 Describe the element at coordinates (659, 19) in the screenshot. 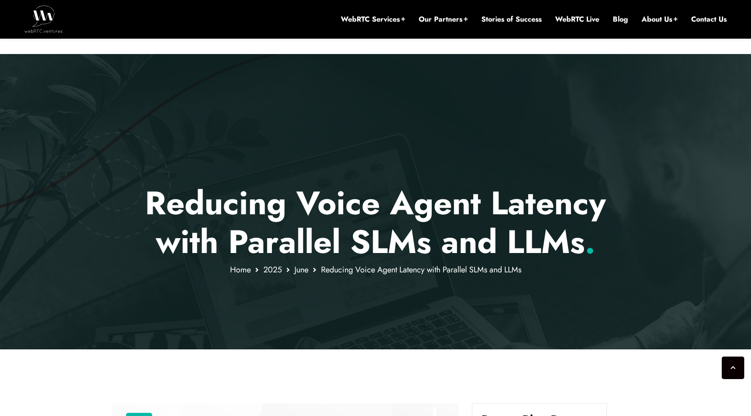

I see `a: About Us` at that location.